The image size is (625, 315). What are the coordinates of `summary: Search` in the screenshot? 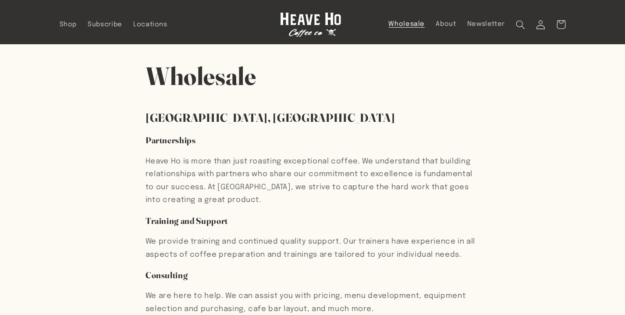 It's located at (520, 25).